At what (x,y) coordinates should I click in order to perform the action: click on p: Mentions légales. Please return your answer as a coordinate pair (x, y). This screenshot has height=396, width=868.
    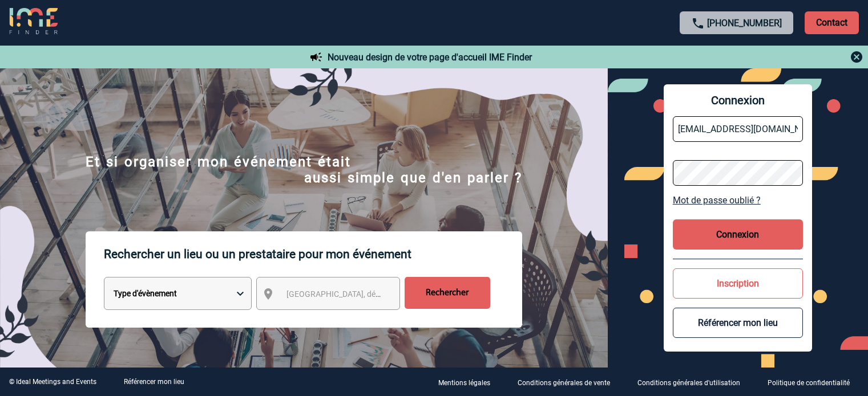
    Looking at the image, I should click on (464, 383).